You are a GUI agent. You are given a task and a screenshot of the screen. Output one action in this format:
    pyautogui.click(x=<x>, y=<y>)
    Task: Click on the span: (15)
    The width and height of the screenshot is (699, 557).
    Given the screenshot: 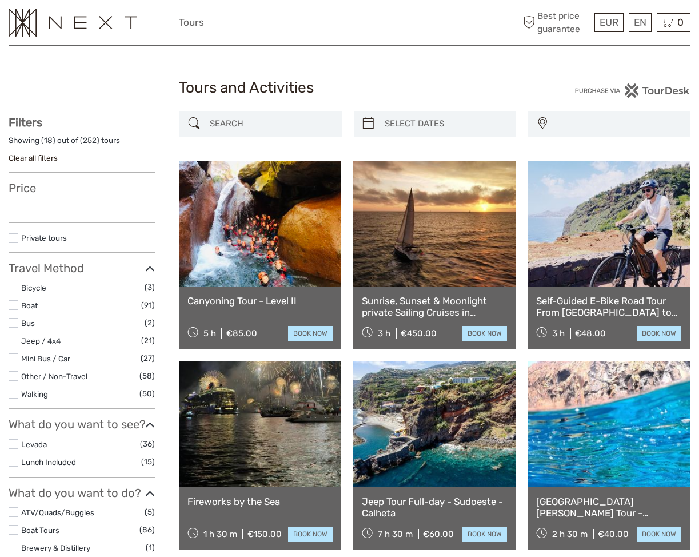 What is the action you would take?
    pyautogui.click(x=148, y=461)
    